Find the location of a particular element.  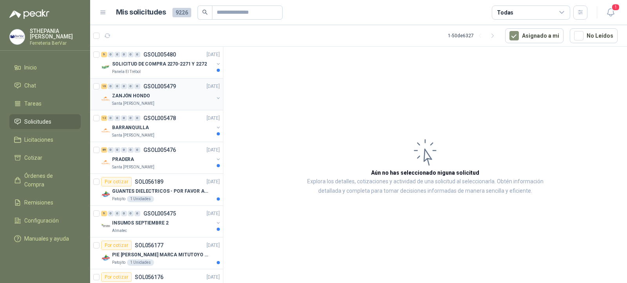

p: SOL056176 is located at coordinates (149, 277).